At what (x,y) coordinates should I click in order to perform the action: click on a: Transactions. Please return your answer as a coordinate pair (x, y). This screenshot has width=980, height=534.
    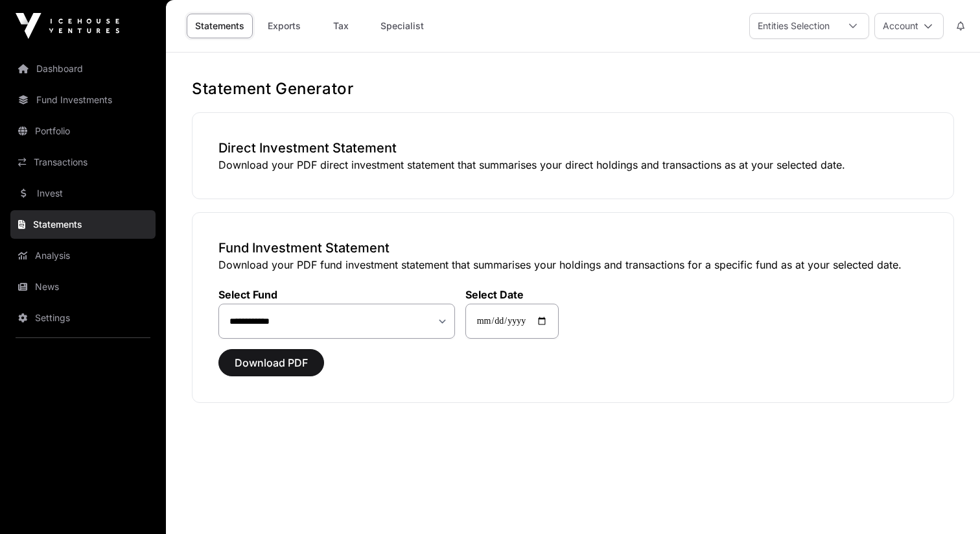
    Looking at the image, I should click on (83, 162).